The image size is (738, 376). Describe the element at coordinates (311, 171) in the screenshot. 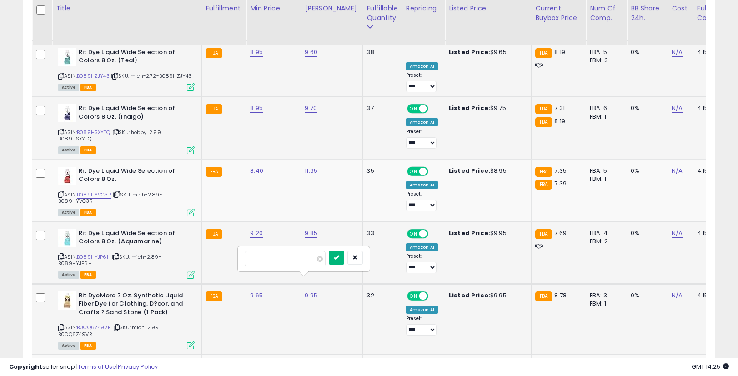

I see `a: 11.95` at that location.